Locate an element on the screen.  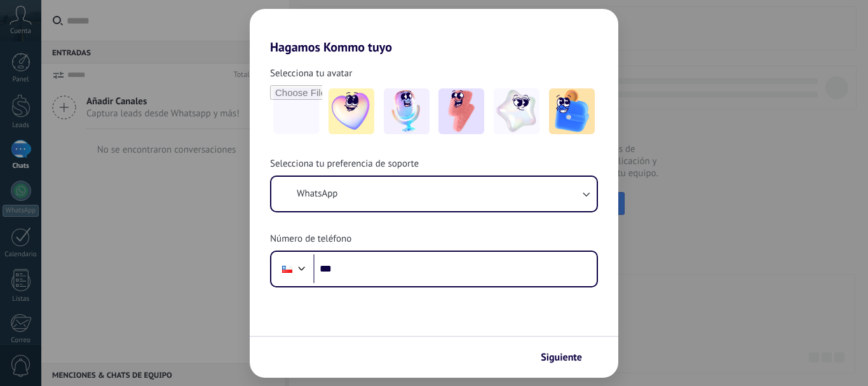
span: Selecciona tu avatar is located at coordinates (311, 73).